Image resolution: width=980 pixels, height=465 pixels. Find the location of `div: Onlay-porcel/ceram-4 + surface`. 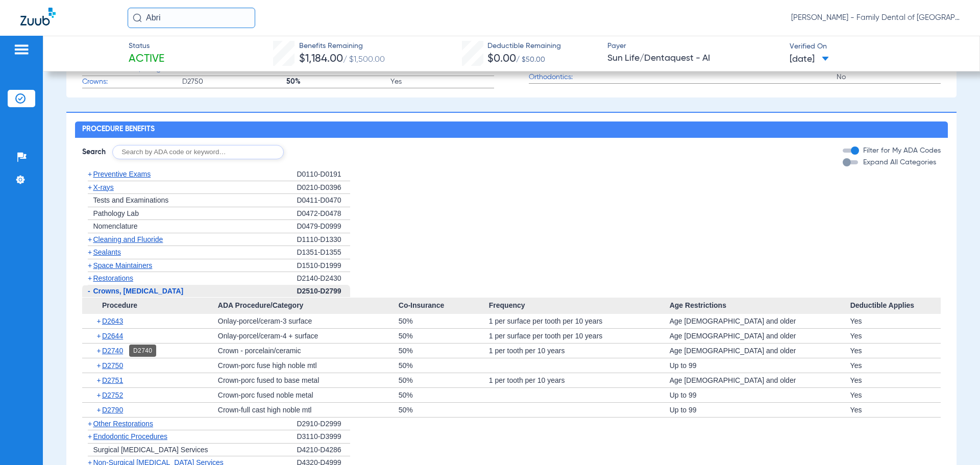

div: Onlay-porcel/ceram-4 + surface is located at coordinates (308, 336).